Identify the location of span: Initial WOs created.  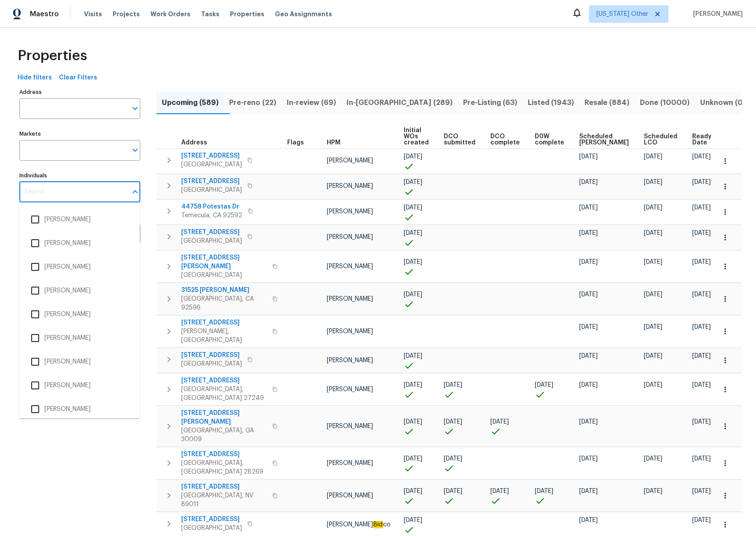
(416, 137).